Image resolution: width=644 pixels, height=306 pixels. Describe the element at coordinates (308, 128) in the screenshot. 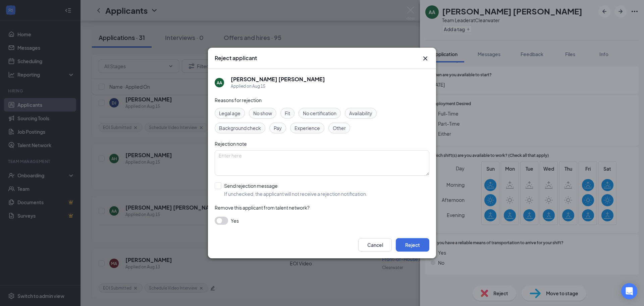

I see `span: Experience` at that location.